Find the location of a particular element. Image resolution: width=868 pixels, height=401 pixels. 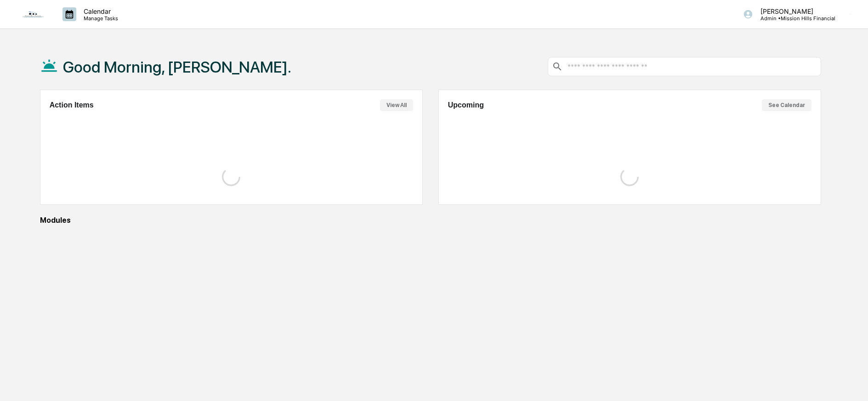

h2: Upcoming is located at coordinates (466, 105).